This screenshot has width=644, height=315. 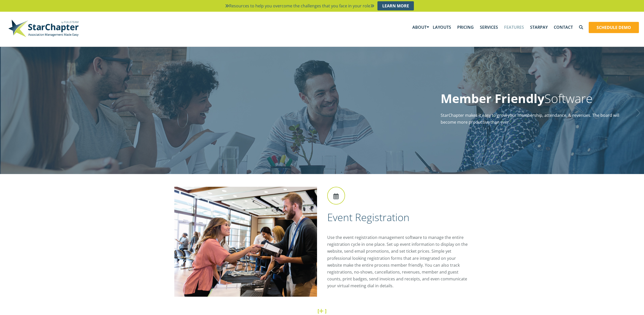 I want to click on img: StarChapter-with-Tagline-Main-500.jpg, so click(x=44, y=28).